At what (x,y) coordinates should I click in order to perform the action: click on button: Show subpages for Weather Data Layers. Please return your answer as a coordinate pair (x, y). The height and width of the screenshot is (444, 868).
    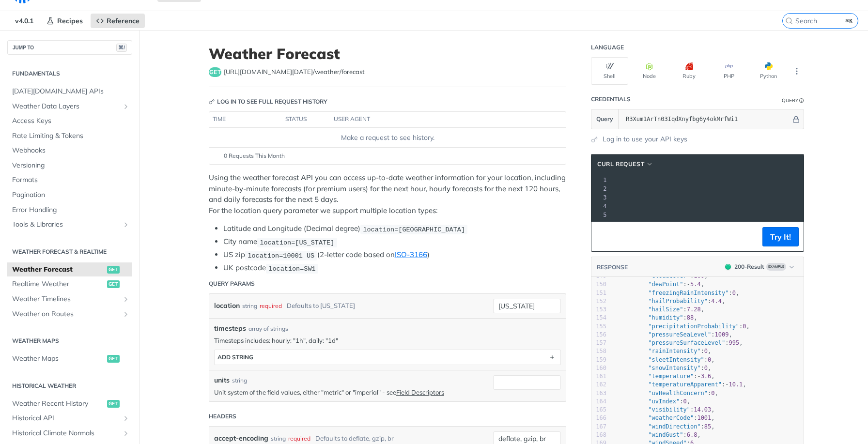
    Looking at the image, I should click on (126, 107).